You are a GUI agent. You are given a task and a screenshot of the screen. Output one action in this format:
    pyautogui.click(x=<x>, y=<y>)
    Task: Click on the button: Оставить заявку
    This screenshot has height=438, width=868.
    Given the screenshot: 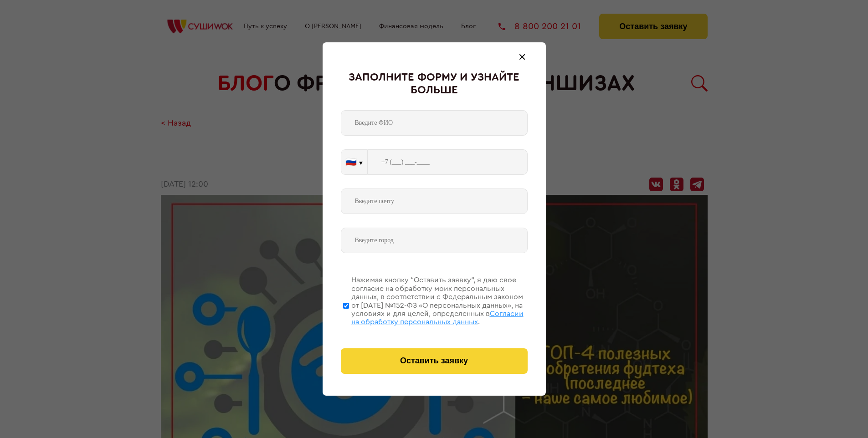 What is the action you would take?
    pyautogui.click(x=434, y=362)
    